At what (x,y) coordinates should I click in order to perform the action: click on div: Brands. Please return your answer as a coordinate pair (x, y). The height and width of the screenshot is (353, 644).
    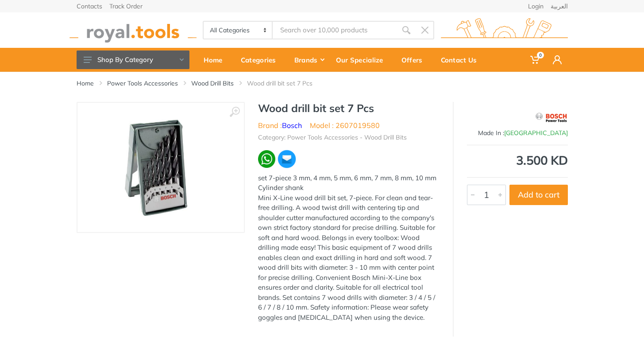
    Looking at the image, I should click on (309, 60).